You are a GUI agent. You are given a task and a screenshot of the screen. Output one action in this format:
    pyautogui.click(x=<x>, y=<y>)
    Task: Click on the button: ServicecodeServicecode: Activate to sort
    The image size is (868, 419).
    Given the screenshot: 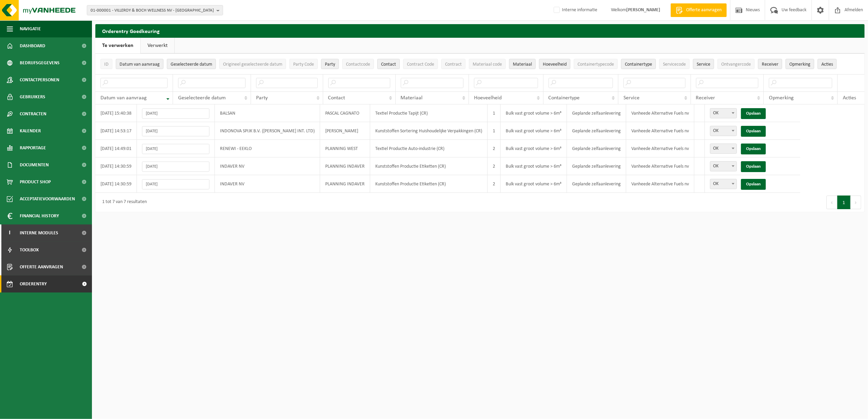 What is the action you would take?
    pyautogui.click(x=674, y=64)
    